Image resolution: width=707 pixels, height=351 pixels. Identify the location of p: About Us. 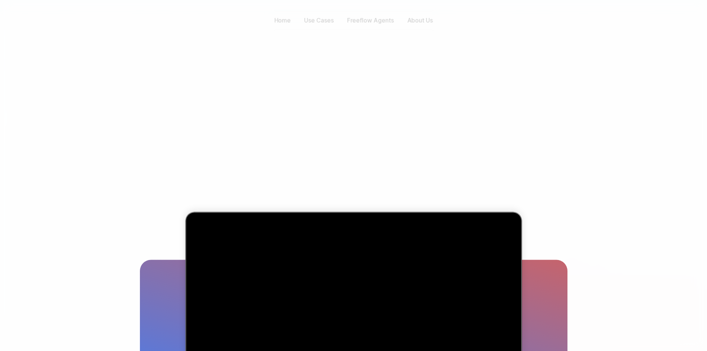
(420, 20).